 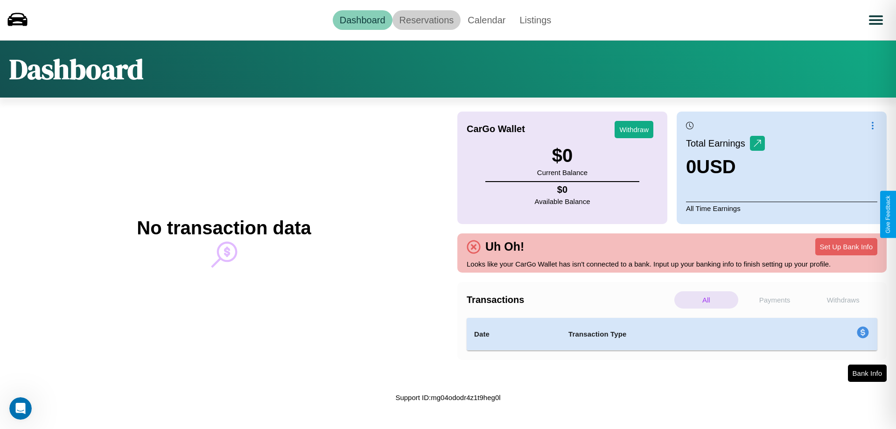 What do you see at coordinates (562, 190) in the screenshot?
I see `h4: $ 0` at bounding box center [562, 190].